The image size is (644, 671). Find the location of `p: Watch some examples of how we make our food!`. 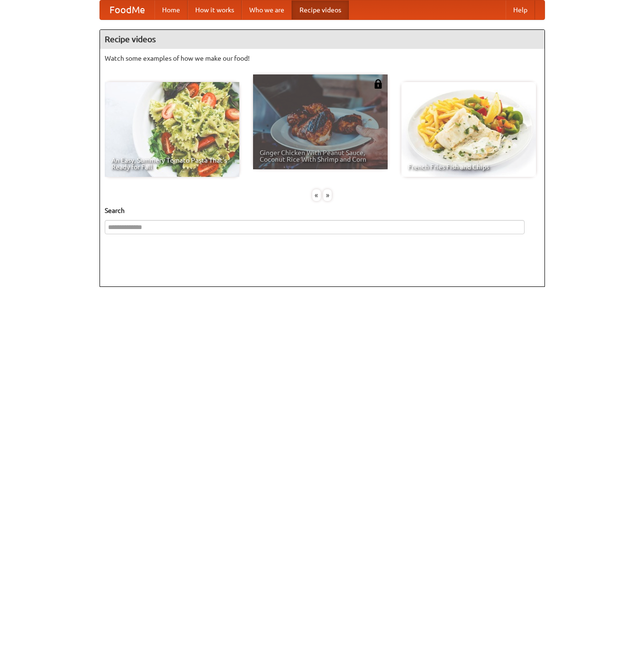

p: Watch some examples of how we make our food! is located at coordinates (323, 58).